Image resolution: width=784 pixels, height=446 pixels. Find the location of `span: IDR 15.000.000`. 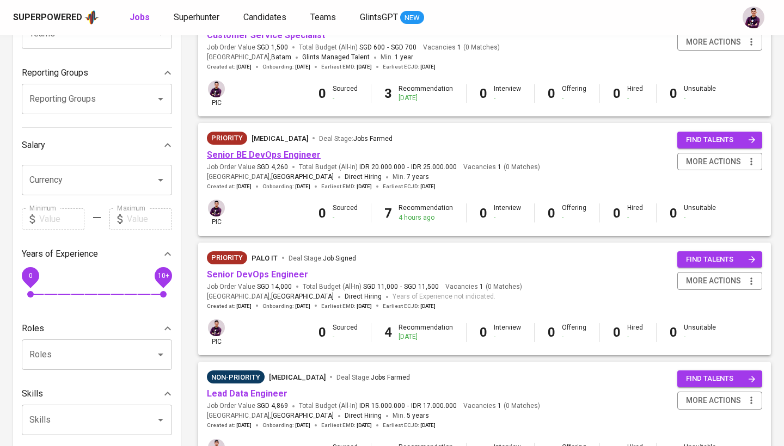

span: IDR 15.000.000 is located at coordinates (382, 406).